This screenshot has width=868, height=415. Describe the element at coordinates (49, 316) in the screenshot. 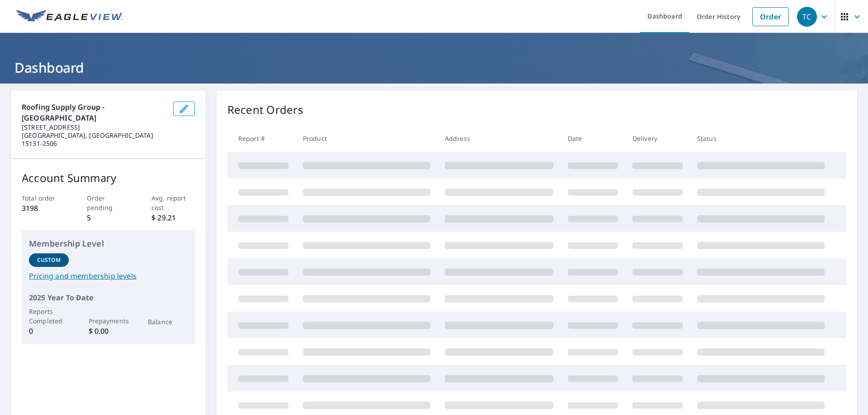

I see `p: Reports Completed` at that location.